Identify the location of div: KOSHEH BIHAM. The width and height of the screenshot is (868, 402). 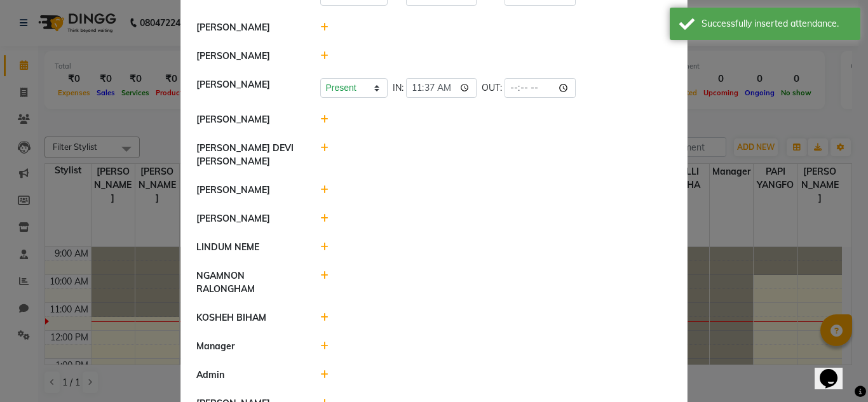
(249, 317).